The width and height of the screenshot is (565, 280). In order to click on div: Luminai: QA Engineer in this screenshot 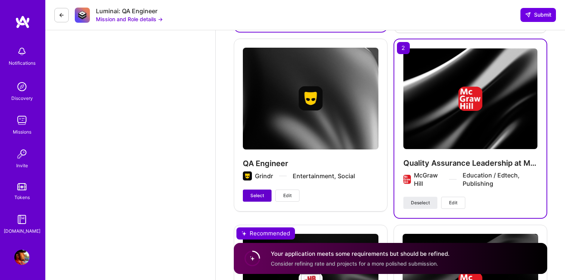, I will do `click(129, 11)`.